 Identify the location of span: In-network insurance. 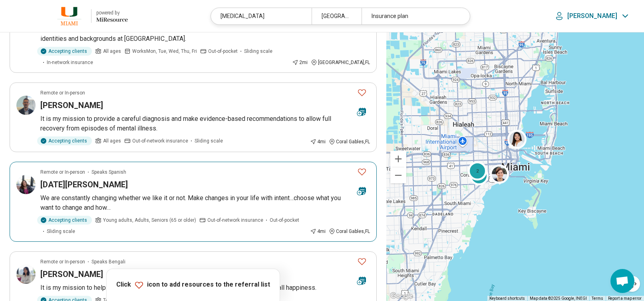
(70, 62).